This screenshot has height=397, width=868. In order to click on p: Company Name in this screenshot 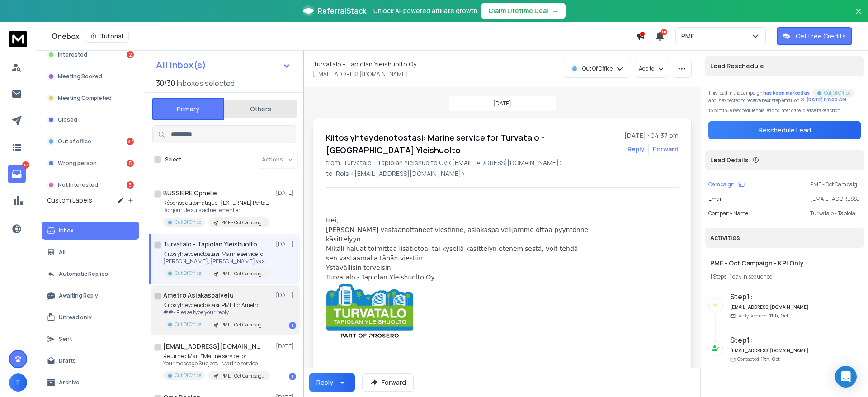, I will do `click(729, 213)`.